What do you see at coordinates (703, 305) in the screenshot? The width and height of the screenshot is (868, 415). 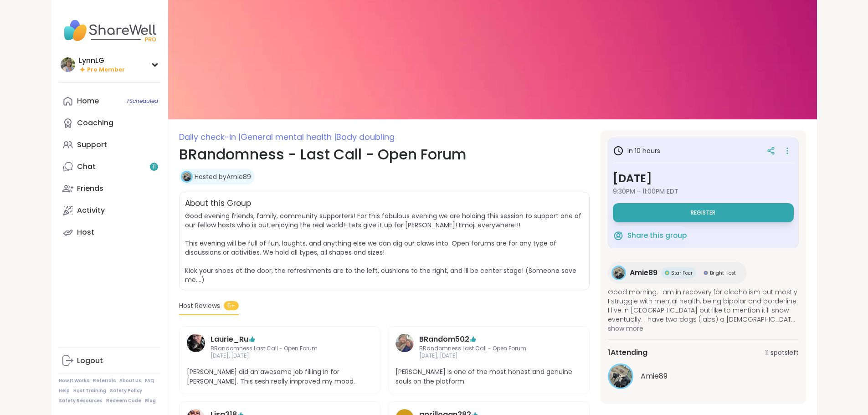 I see `span: Good morning, I am in recovery for alcoholism but mostly I struggle with mental health, being bip...` at bounding box center [703, 305].